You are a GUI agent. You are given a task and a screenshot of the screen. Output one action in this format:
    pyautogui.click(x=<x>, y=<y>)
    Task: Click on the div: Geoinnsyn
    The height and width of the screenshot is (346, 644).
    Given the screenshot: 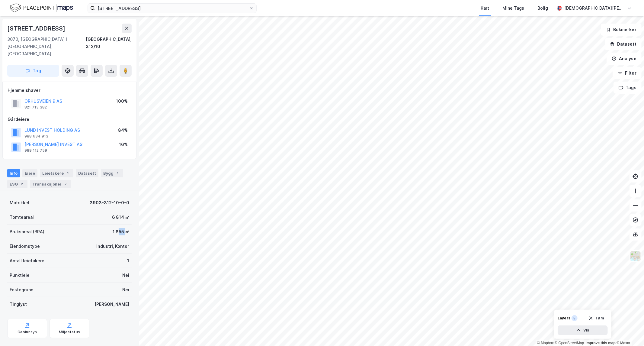 What is the action you would take?
    pyautogui.click(x=27, y=332)
    